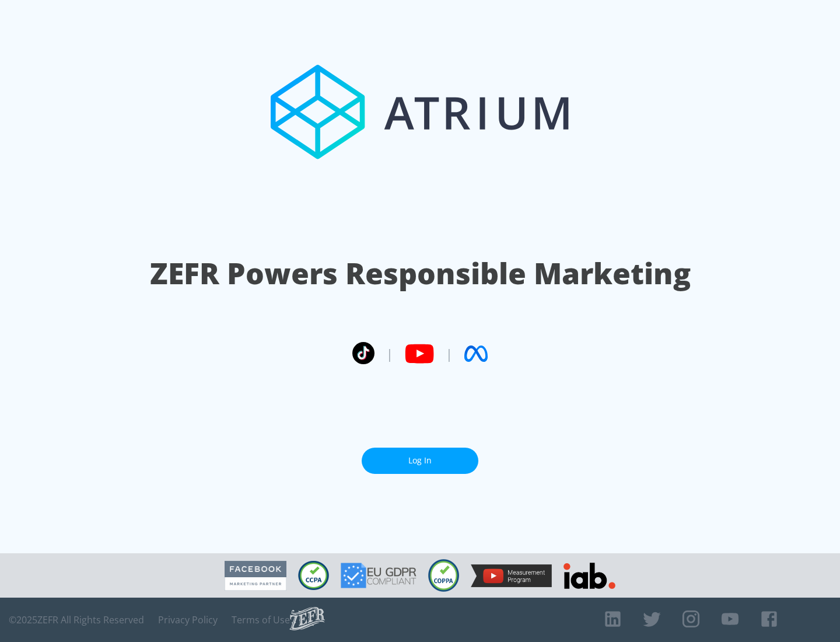 The height and width of the screenshot is (642, 840). What do you see at coordinates (420, 273) in the screenshot?
I see `h1: ZEFR Powers Responsible Marketing` at bounding box center [420, 273].